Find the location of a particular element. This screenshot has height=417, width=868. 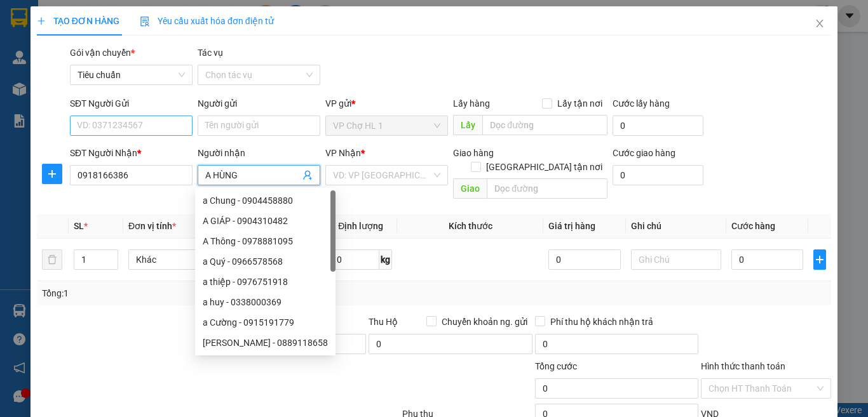

span: kg is located at coordinates (385, 260).